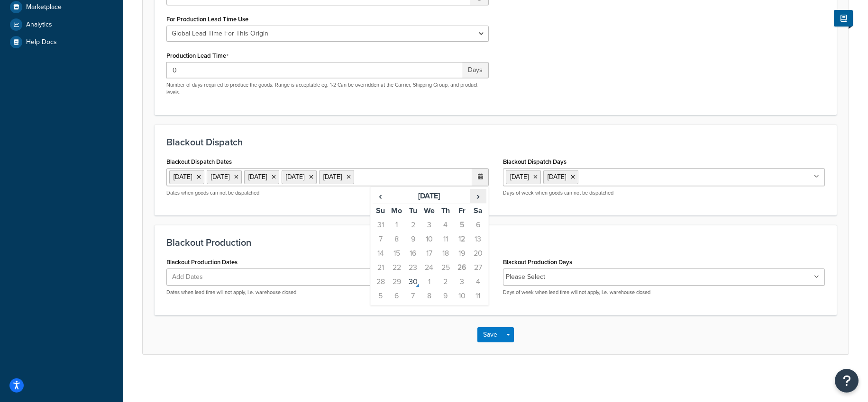 This screenshot has height=402, width=868. What do you see at coordinates (327, 292) in the screenshot?
I see `p: Dates when lead time will not apply, i.e. warehouse closed` at bounding box center [327, 292].